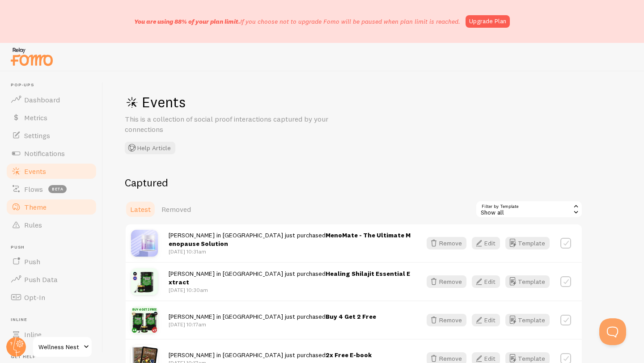  What do you see at coordinates (36, 117) in the screenshot?
I see `span: Metrics` at bounding box center [36, 117].